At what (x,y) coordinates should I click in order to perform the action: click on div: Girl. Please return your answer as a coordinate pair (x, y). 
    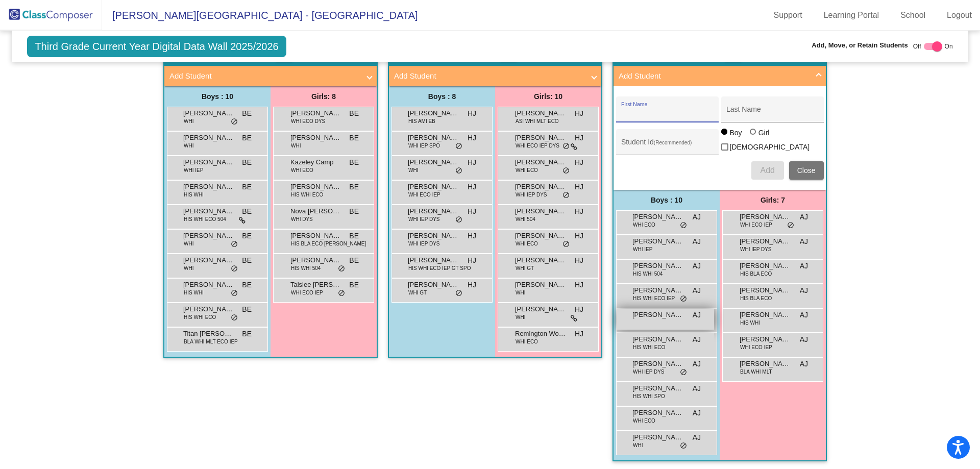
    Looking at the image, I should click on (764, 133).